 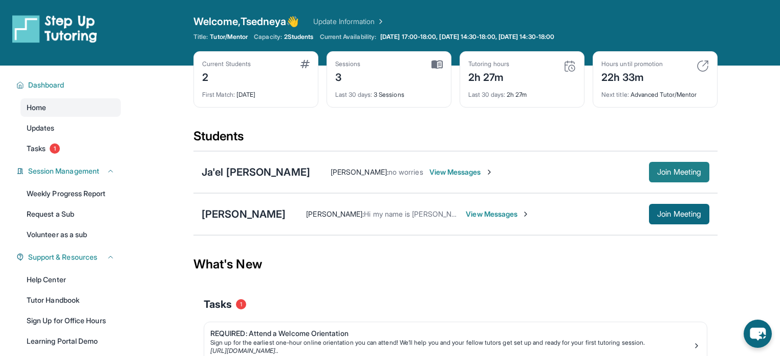 What do you see at coordinates (46, 85) in the screenshot?
I see `span: Dashboard` at bounding box center [46, 85].